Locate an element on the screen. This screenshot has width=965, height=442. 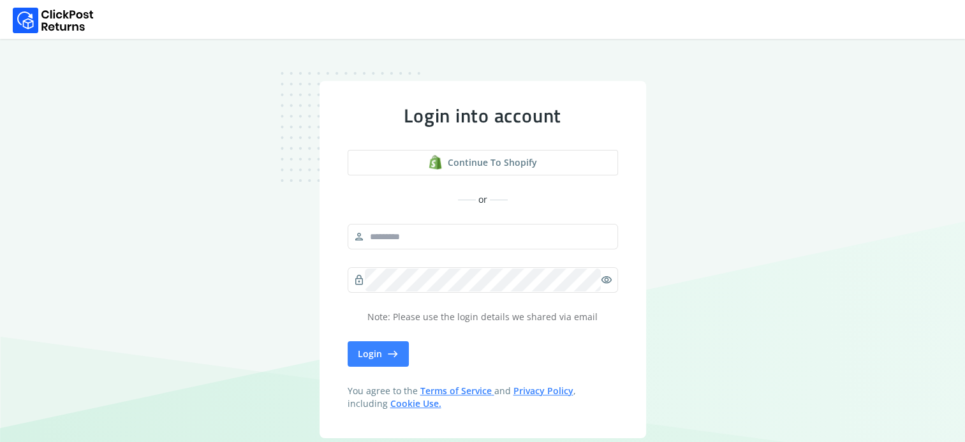
div: or is located at coordinates (483, 200).